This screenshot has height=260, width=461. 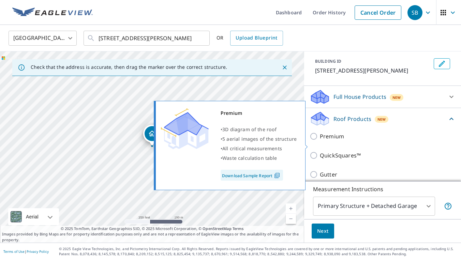 I want to click on div: Full House ProductsNew, so click(x=383, y=97).